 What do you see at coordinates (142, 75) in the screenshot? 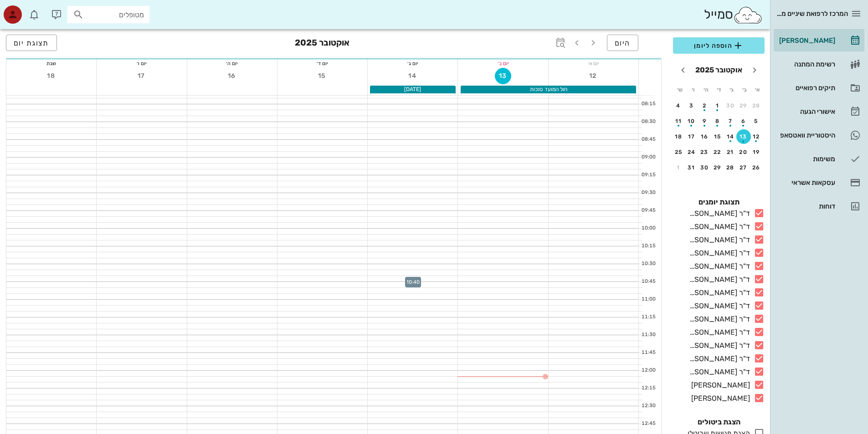
I see `span: 17` at bounding box center [142, 75].